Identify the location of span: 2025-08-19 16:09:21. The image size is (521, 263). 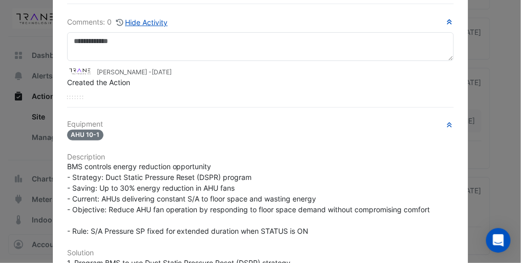
(162, 72).